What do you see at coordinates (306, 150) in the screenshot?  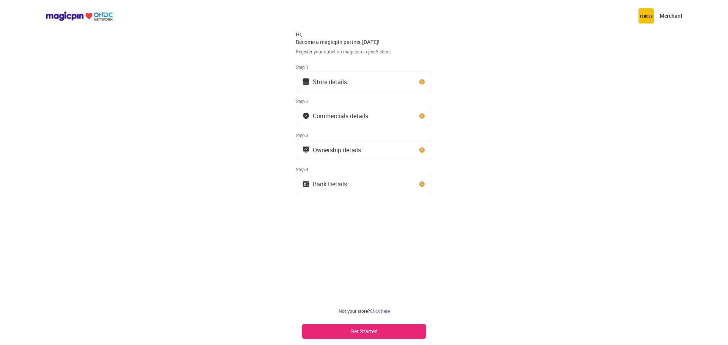 I see `img: commercials_icon.983f7837.svg` at bounding box center [306, 150].